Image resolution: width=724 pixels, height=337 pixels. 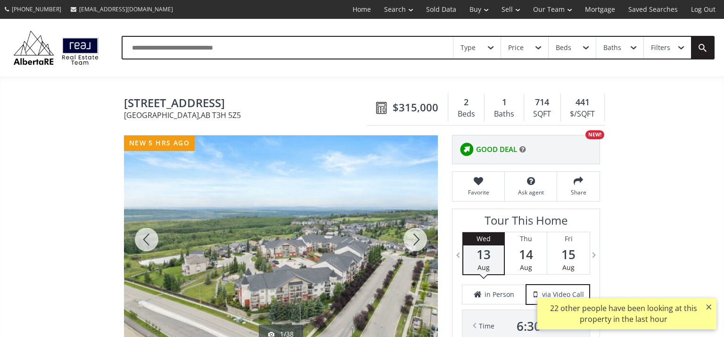 I want to click on div: Wed, so click(x=484, y=239).